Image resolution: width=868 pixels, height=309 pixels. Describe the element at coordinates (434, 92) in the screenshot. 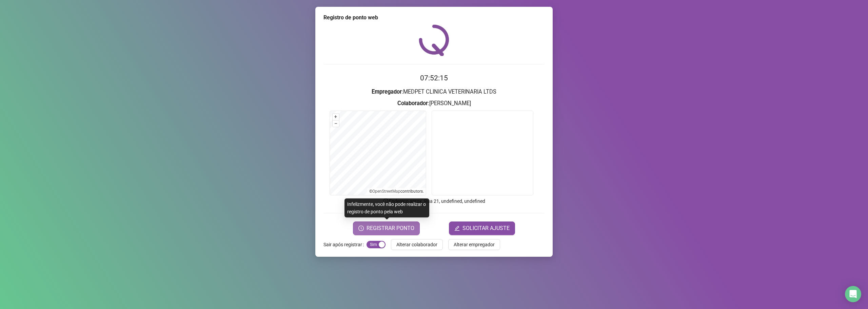

I see `h3: : MEDPET CLINICA VETERINARIA LTDS` at that location.